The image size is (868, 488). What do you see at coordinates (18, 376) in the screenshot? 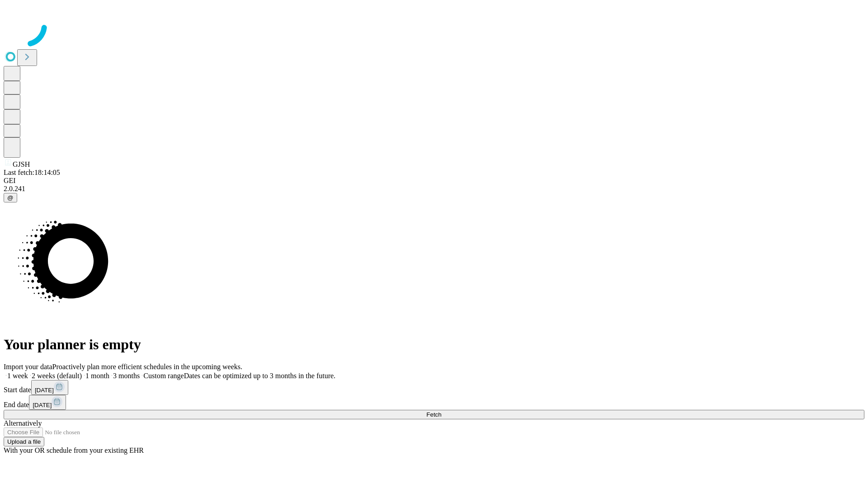
I see `span: 1 week` at bounding box center [18, 376].